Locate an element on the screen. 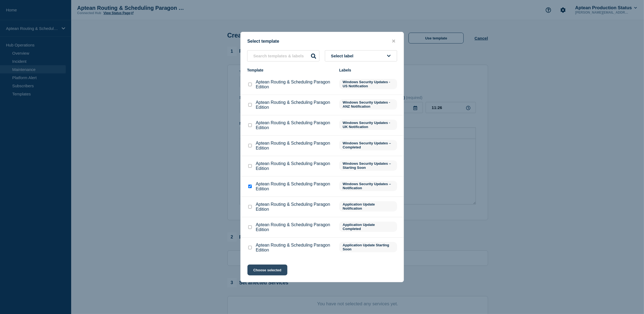 The width and height of the screenshot is (644, 314). button: Choose selected is located at coordinates (267, 270).